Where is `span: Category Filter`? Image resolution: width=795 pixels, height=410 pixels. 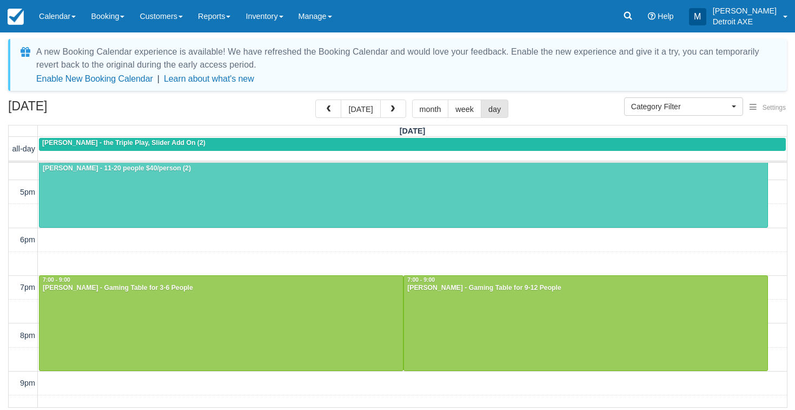
span: Category Filter is located at coordinates (680, 107).